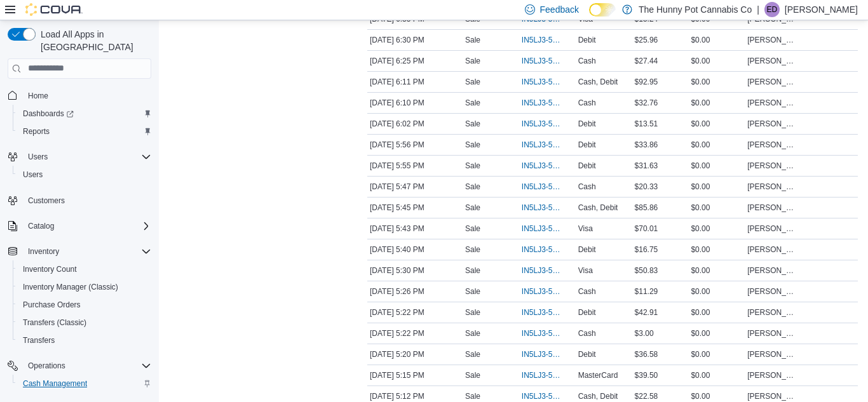  What do you see at coordinates (55, 322) in the screenshot?
I see `a: Transfers (Classic)` at bounding box center [55, 322].